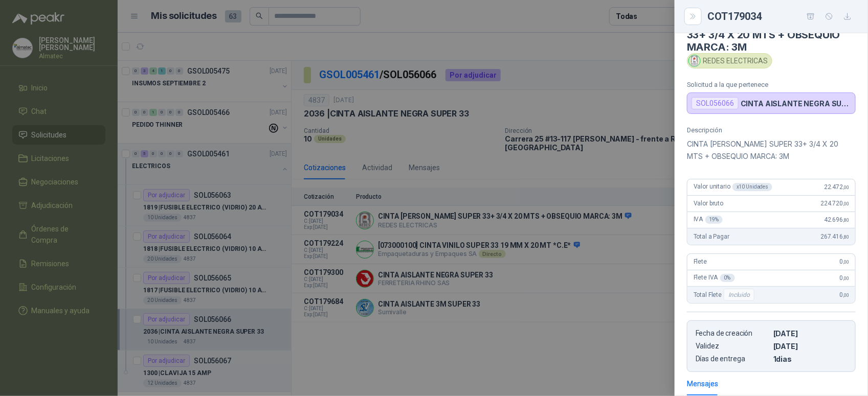 This screenshot has height=396, width=868. What do you see at coordinates (771, 85) in the screenshot?
I see `p: Solicitud a la que pertenece` at bounding box center [771, 85].